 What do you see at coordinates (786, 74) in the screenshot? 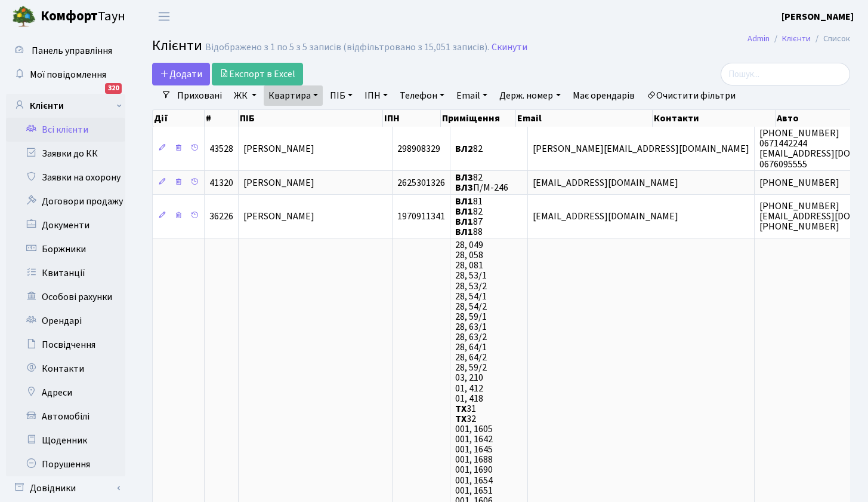
I see `input: Пошук...` at bounding box center [786, 74].